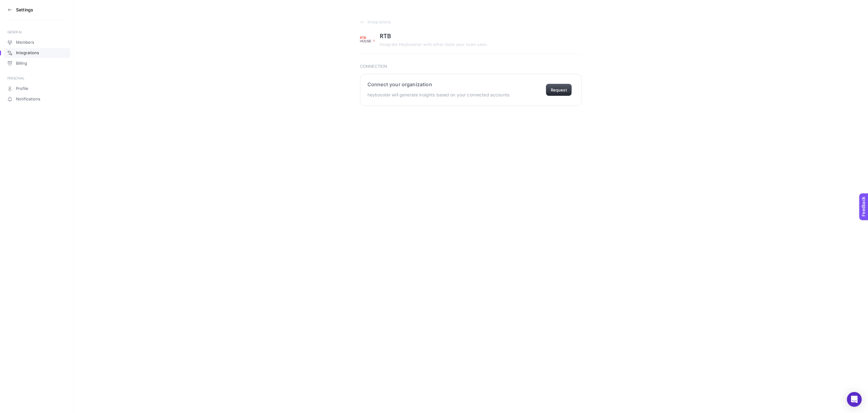  Describe the element at coordinates (855, 400) in the screenshot. I see `div: Open Intercom Messenger` at that location.